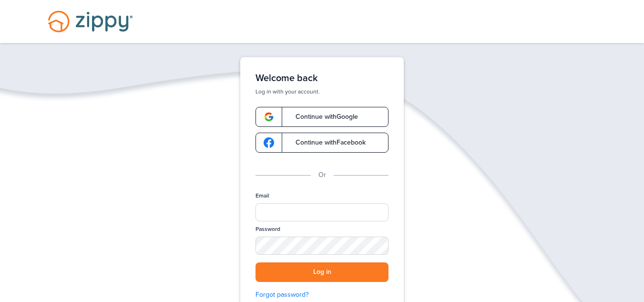  I want to click on span: Continue with Google, so click(322, 117).